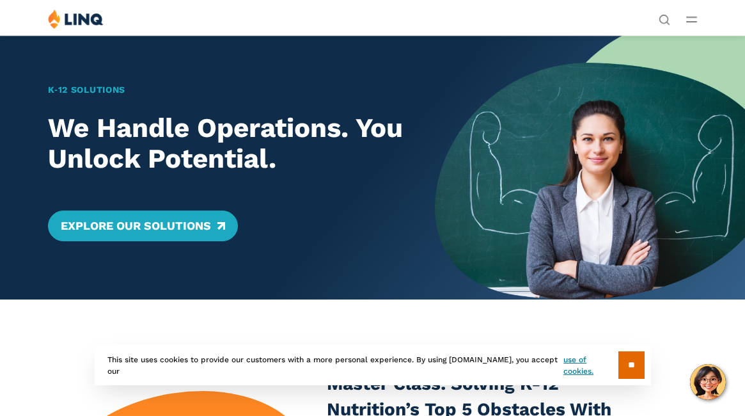 This screenshot has width=745, height=416. What do you see at coordinates (373, 365) in the screenshot?
I see `div: This site uses cookies to provide our customers with a more personal experience. By using [DOMAIN...` at bounding box center [373, 365].